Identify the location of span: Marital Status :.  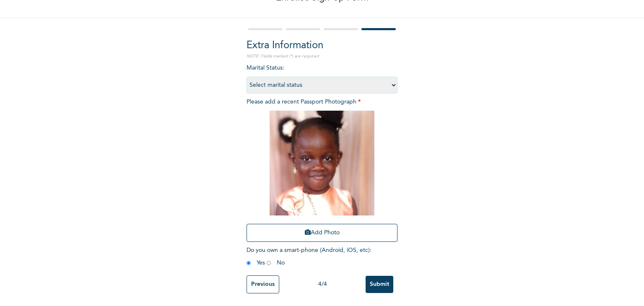
(322, 76).